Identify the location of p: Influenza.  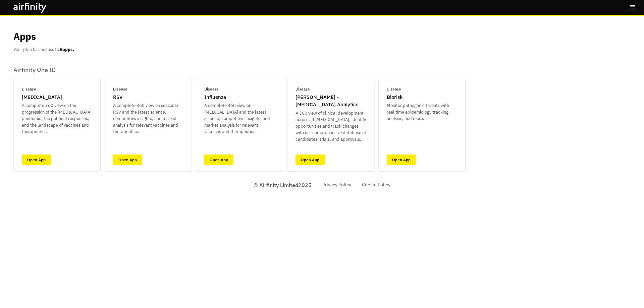
(215, 97).